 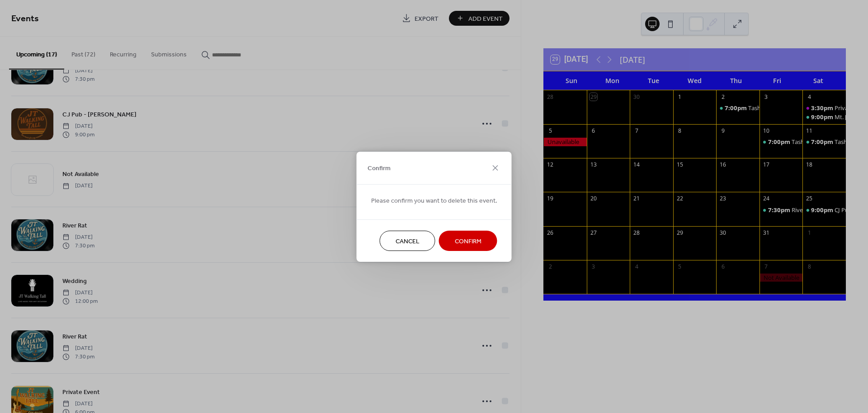 What do you see at coordinates (407, 241) in the screenshot?
I see `button: Cancel` at bounding box center [407, 241].